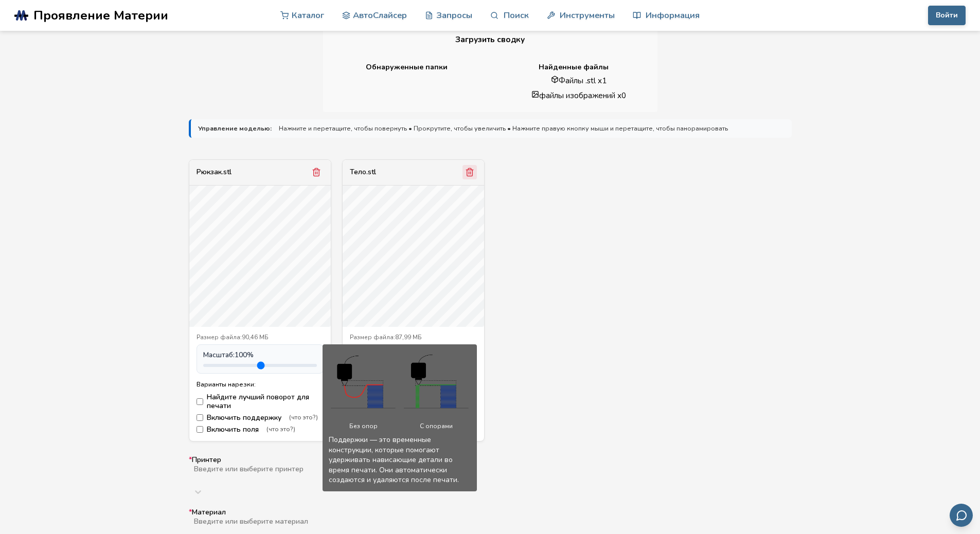 This screenshot has height=534, width=980. What do you see at coordinates (235, 128) in the screenshot?
I see `font: Управление моделью:` at bounding box center [235, 128].